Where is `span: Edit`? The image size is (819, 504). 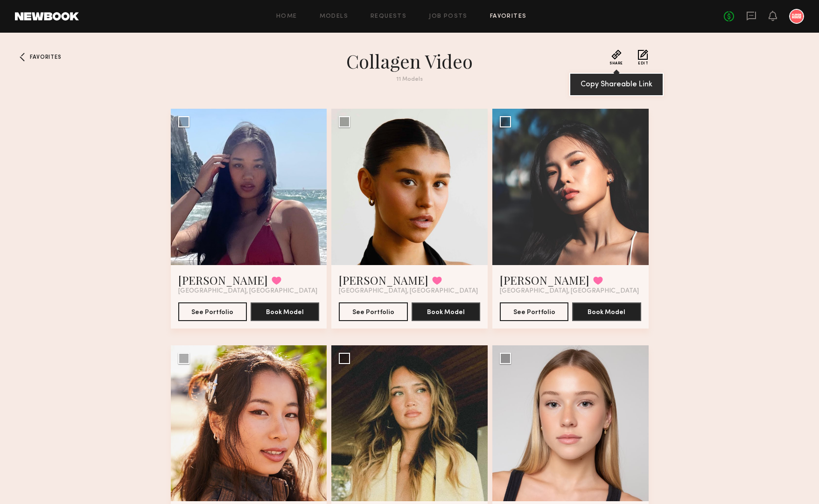
span: Edit is located at coordinates (643, 64).